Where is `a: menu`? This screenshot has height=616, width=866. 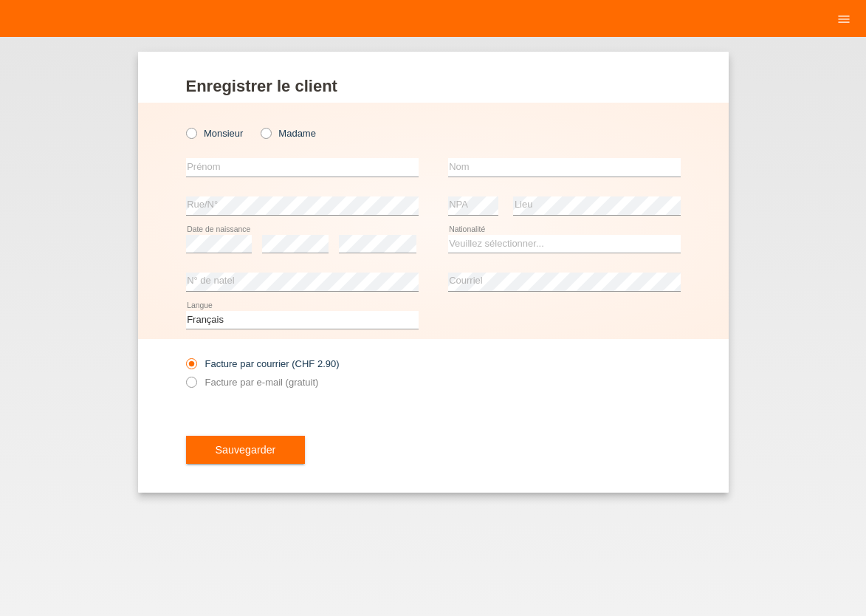 a: menu is located at coordinates (845, 19).